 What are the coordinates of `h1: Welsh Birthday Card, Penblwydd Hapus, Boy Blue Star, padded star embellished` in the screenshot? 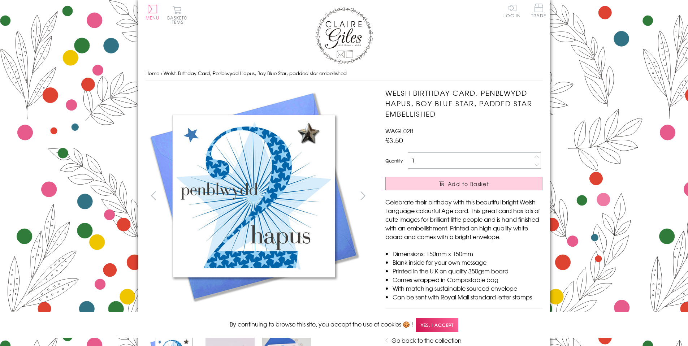 It's located at (464, 103).